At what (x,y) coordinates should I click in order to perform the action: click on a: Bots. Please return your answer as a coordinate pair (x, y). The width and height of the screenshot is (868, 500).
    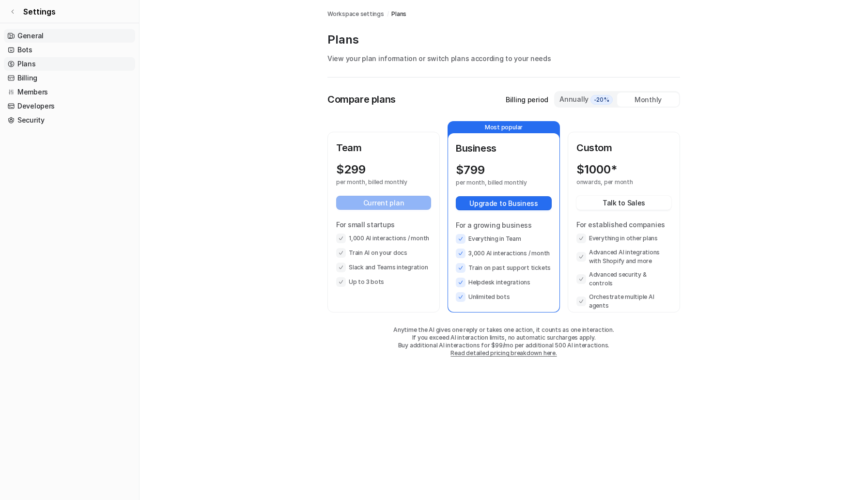
    Looking at the image, I should click on (69, 50).